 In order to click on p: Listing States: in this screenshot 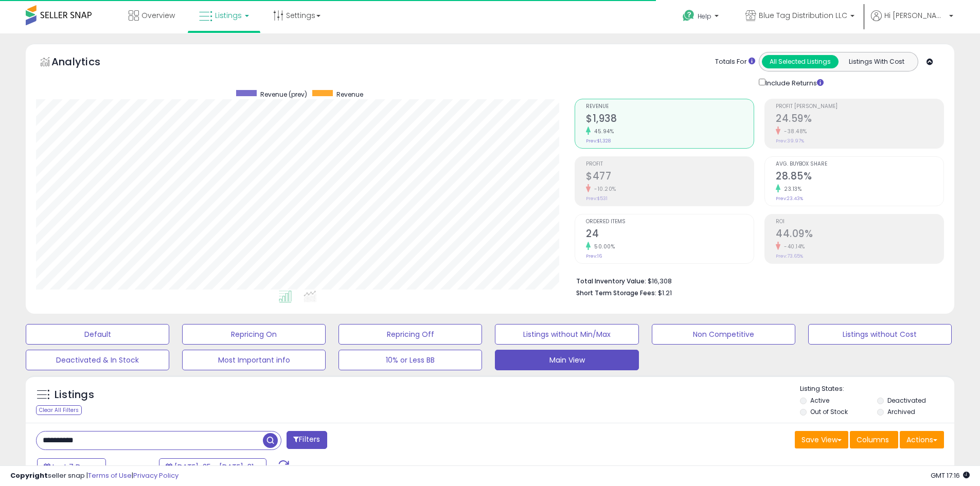, I will do `click(877, 389)`.